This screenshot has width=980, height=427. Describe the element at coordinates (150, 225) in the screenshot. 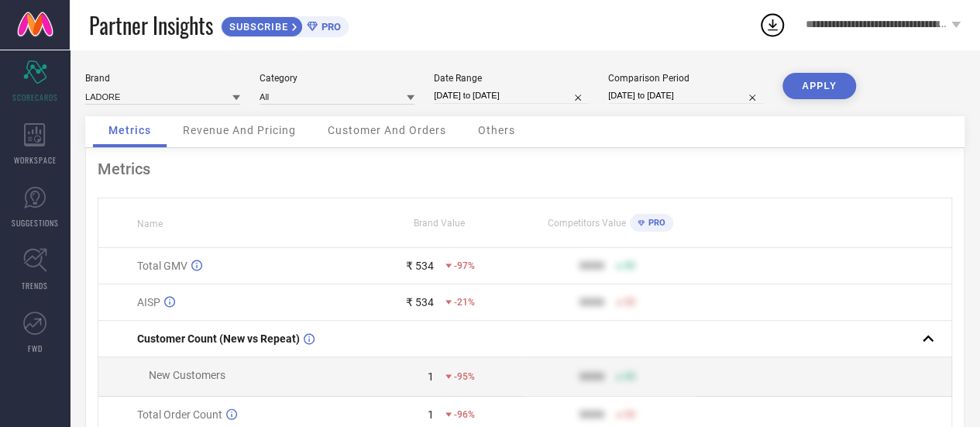

I see `span: Name` at that location.